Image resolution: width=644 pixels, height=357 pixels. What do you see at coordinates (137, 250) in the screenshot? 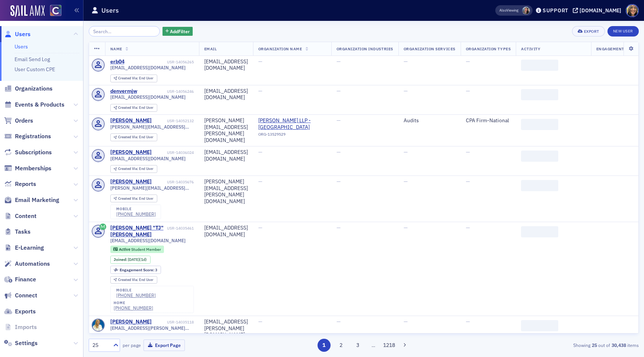
I see `div: Active: Active: Student Member` at bounding box center [137, 250].